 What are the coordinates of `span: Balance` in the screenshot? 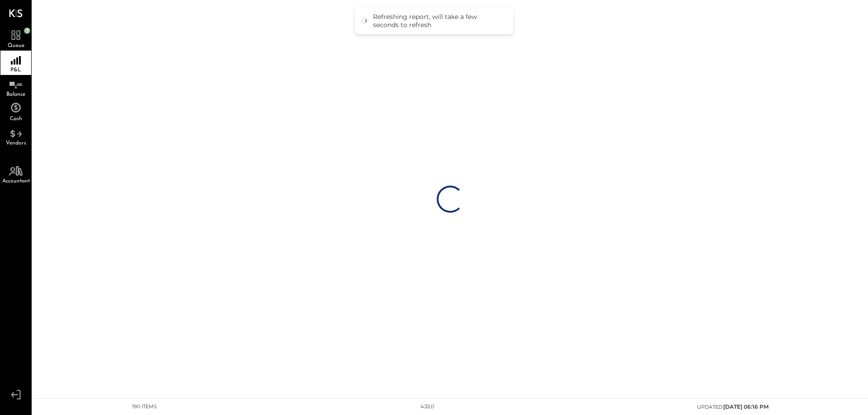 It's located at (16, 95).